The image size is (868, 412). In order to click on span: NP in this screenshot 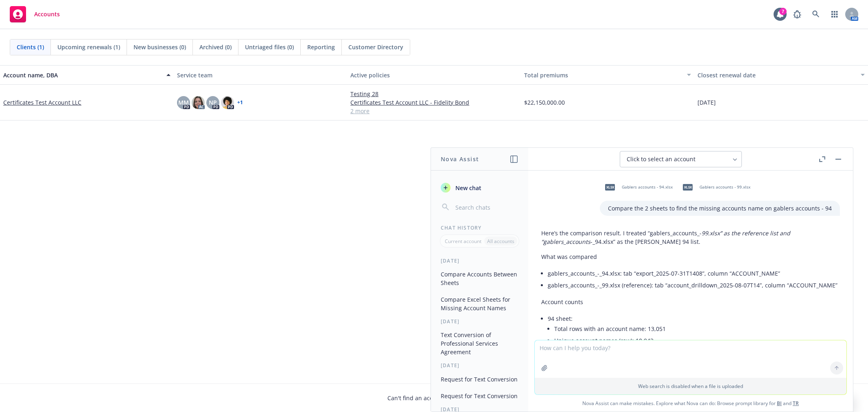, I will do `click(213, 102)`.